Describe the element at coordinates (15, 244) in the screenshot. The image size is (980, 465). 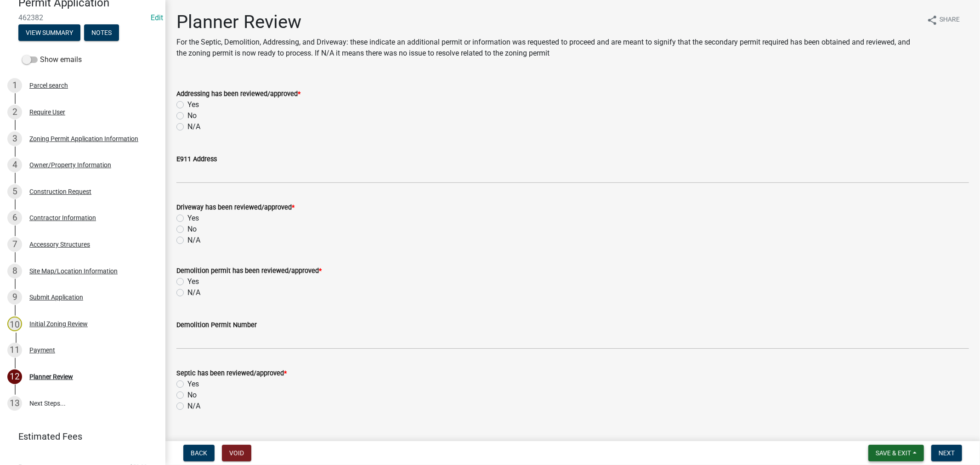
I see `div: 7` at that location.